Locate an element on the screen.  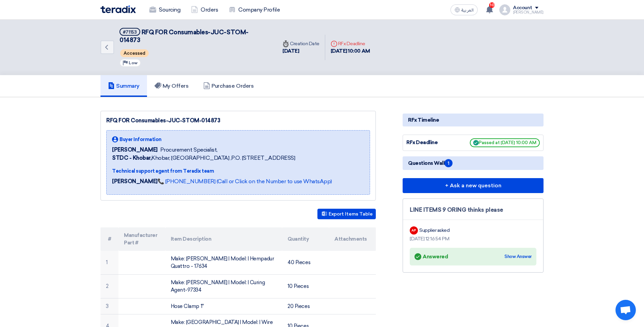
a: Orders is located at coordinates (204, 10).